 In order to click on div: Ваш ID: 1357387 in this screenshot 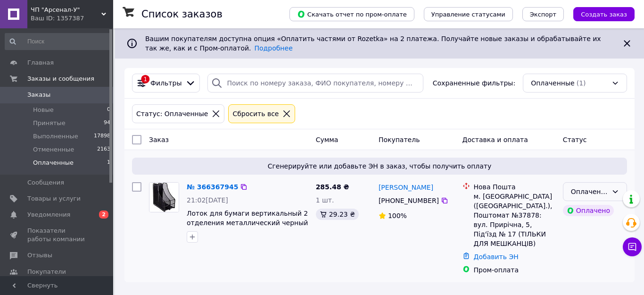, I will do `click(71, 18)`.